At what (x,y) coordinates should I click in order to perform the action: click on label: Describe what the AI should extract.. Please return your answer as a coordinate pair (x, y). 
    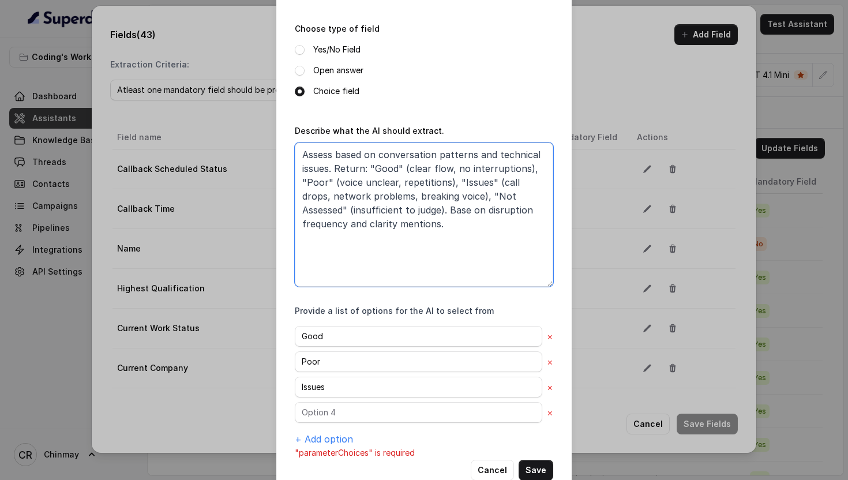
    Looking at the image, I should click on (369, 130).